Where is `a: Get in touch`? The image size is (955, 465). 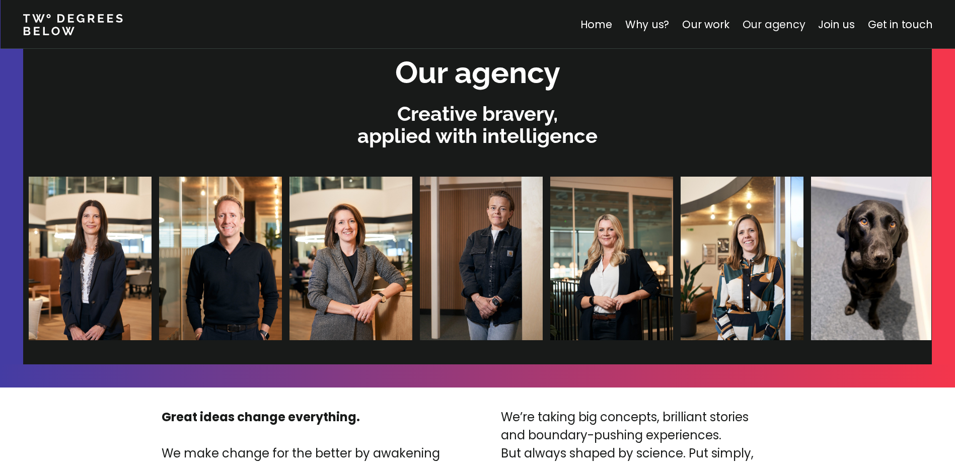 a: Get in touch is located at coordinates (900, 24).